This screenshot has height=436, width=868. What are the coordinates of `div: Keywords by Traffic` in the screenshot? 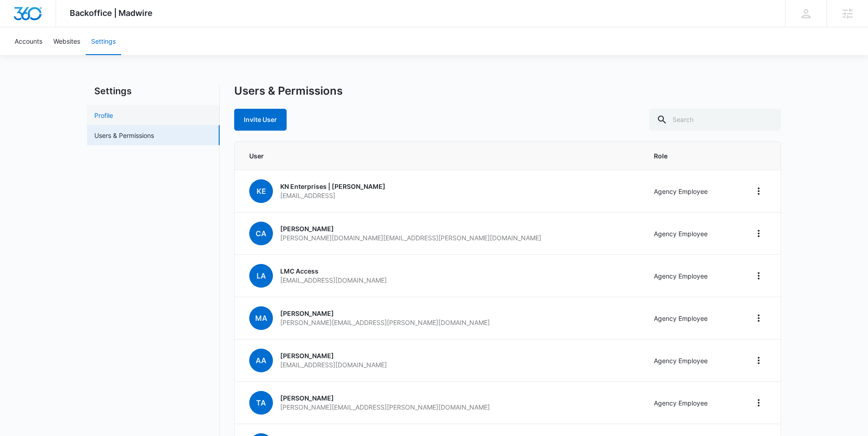 It's located at (127, 57).